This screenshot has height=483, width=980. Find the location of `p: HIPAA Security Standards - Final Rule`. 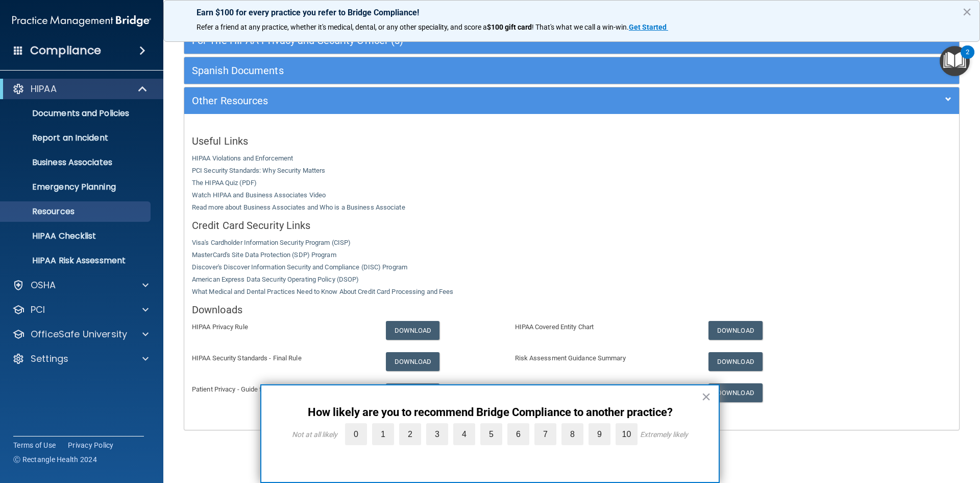

p: HIPAA Security Standards - Final Rule is located at coordinates (282, 358).